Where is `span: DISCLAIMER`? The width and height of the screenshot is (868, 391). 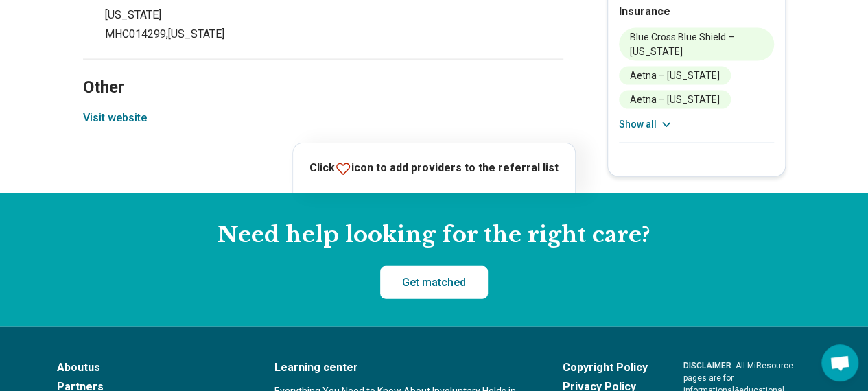 span: DISCLAIMER is located at coordinates (707, 366).